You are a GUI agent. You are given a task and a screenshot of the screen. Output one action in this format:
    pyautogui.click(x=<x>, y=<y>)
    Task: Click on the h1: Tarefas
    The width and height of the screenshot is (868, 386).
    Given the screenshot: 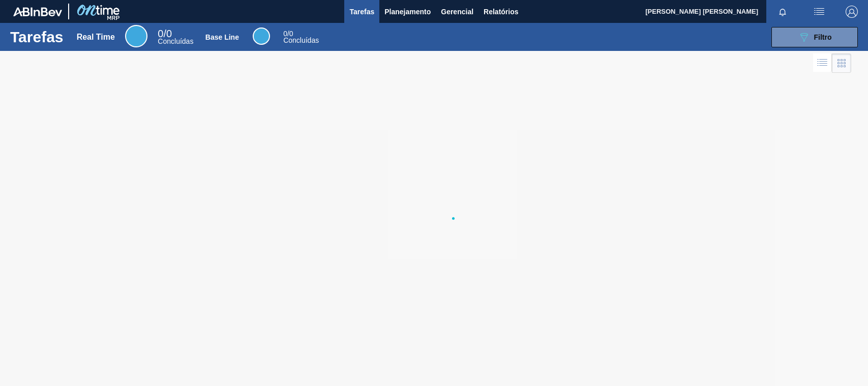 What is the action you would take?
    pyautogui.click(x=37, y=37)
    